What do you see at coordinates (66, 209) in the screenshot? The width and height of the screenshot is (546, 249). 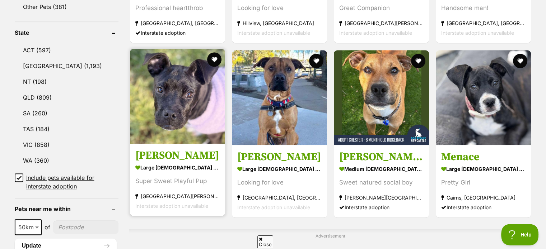 I see `header: Pets near me within` at bounding box center [66, 209].